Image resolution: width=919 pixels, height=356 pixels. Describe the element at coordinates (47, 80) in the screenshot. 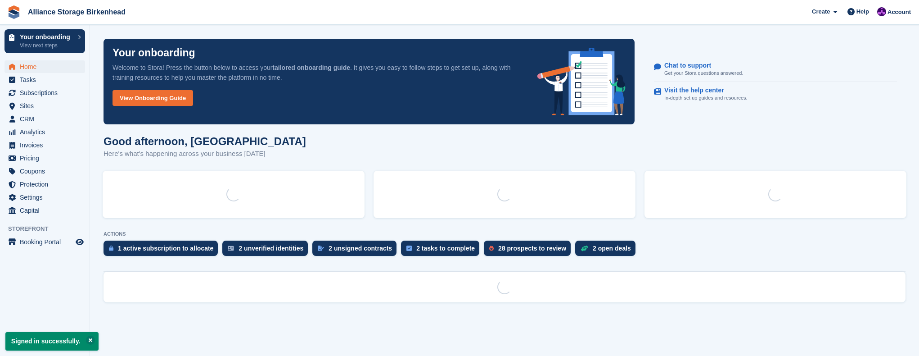

I see `span: Tasks` at that location.